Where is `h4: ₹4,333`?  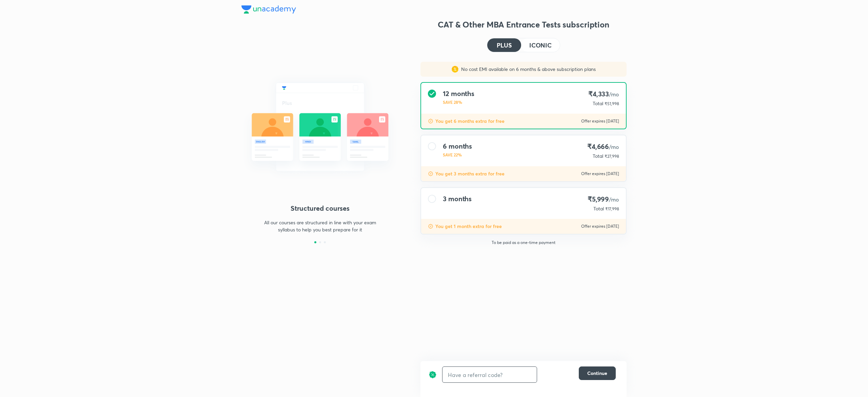
h4: ₹4,333 is located at coordinates (604, 94).